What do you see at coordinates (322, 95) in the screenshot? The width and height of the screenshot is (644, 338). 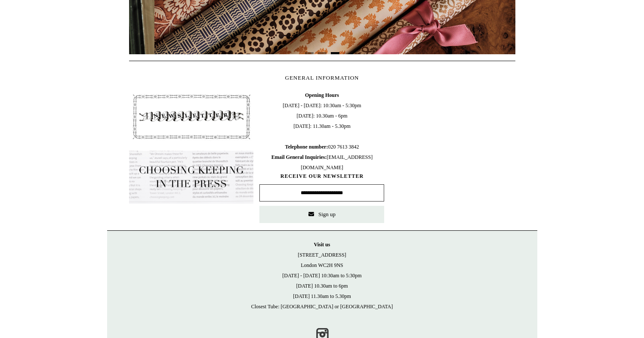 I see `b: Opening Hours` at bounding box center [322, 95].